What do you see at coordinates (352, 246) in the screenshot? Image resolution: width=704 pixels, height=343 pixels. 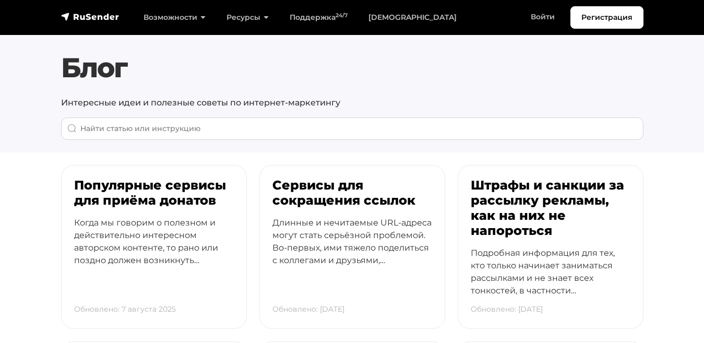 I see `a: Сервисы для сокращения ссылок Длинные и нечитаемые URL-адреса могут стать серьёзной проблемой. Во...` at bounding box center [352, 246].